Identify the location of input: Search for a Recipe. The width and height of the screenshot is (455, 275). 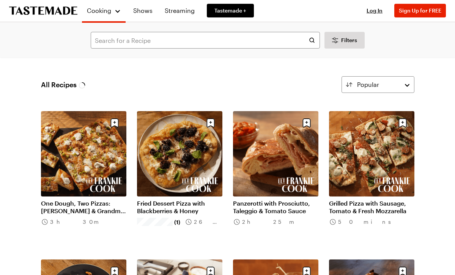
(205, 40).